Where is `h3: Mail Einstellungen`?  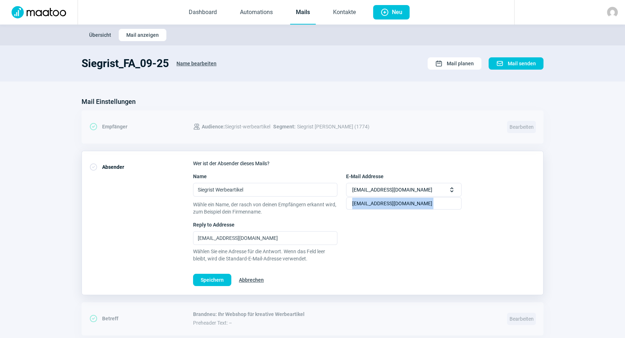
h3: Mail Einstellungen is located at coordinates (109, 102).